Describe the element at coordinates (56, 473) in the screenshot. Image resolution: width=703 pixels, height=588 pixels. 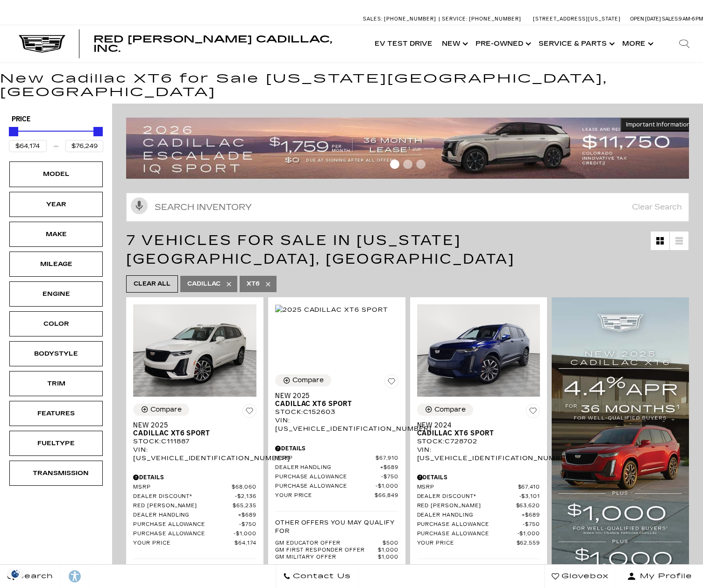
I see `div: Transmission` at that location.